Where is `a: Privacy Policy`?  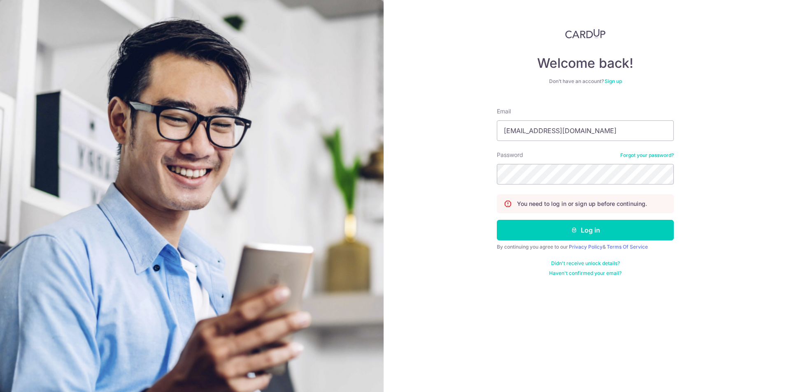 a: Privacy Policy is located at coordinates (585, 247).